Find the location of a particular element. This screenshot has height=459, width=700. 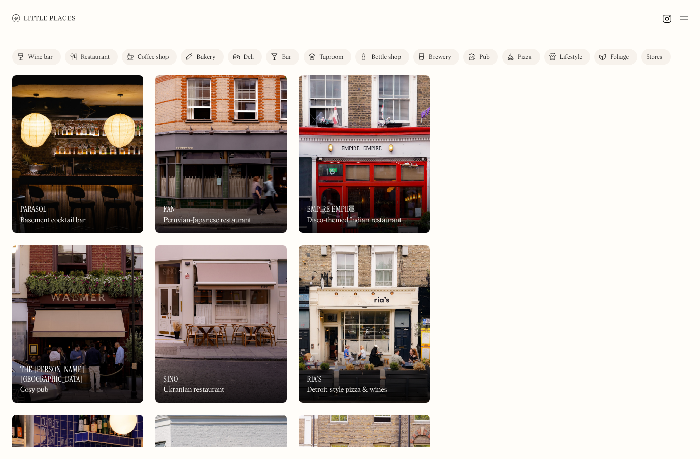

a: Coffee shop is located at coordinates (149, 57).